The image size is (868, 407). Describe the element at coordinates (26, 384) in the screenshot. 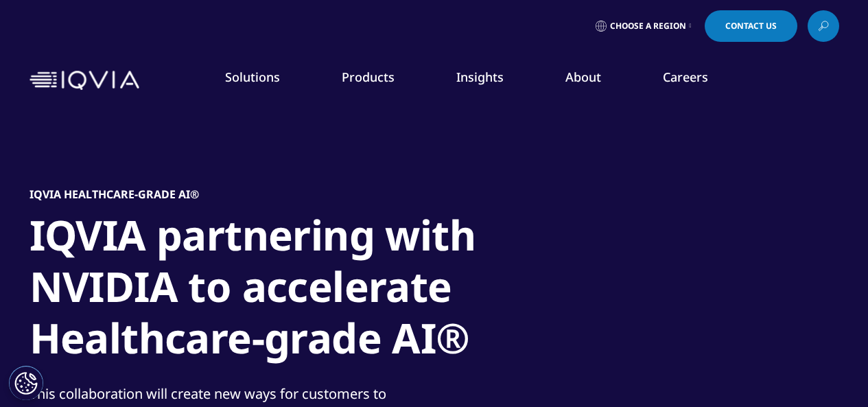

I see `button: Cookie-instellingen` at that location.